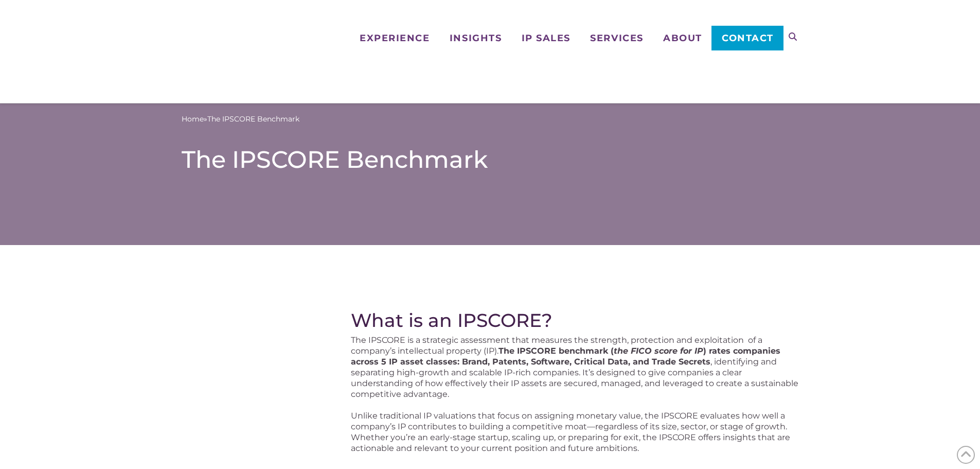 This screenshot has width=980, height=469. What do you see at coordinates (574, 432) in the screenshot?
I see `p: Unlike traditional IP valuations that focus on assigning monetary value, the IPSCORE evaluates ho...` at bounding box center [574, 432].